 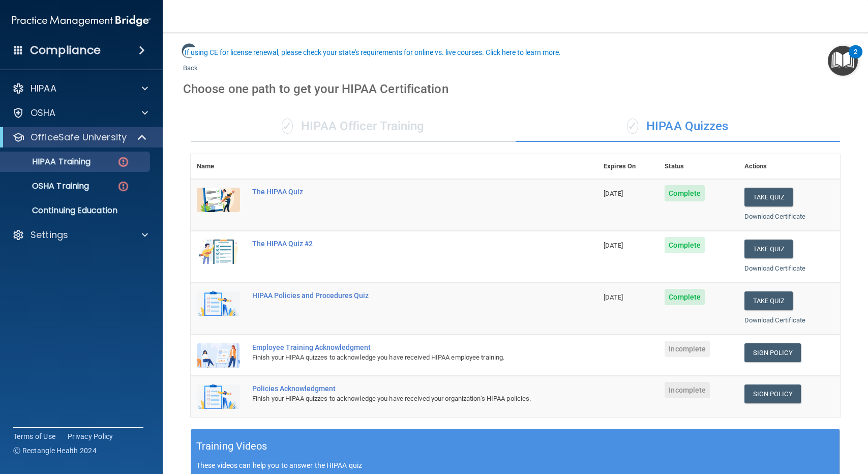 What do you see at coordinates (353, 127) in the screenshot?
I see `div: HIPAA Officer Training` at bounding box center [353, 127].